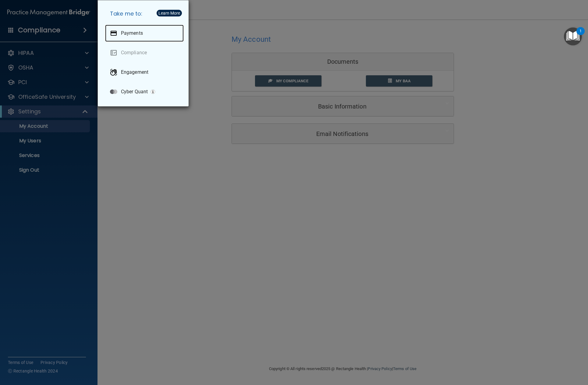 Image resolution: width=588 pixels, height=385 pixels. What do you see at coordinates (144, 53) in the screenshot?
I see `a: Compliance` at bounding box center [144, 53].